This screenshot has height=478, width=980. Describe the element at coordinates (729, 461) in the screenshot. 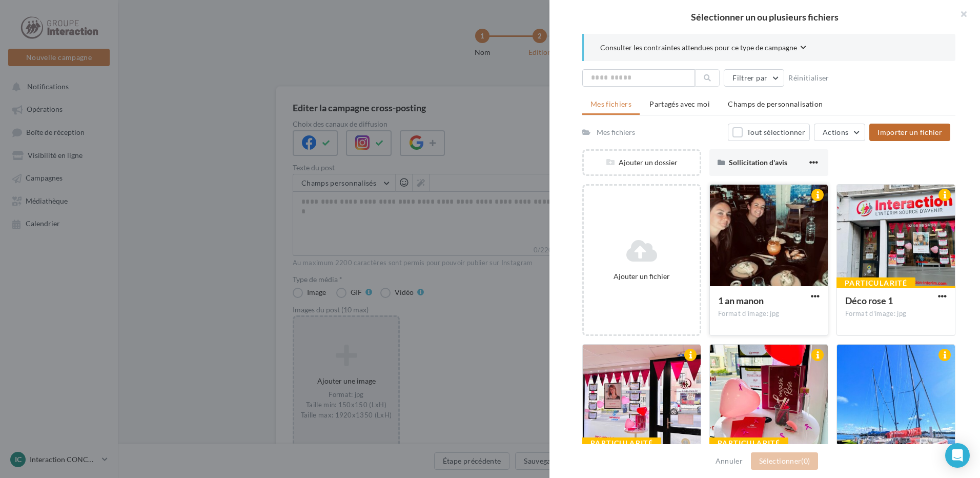

I see `button: Annuler` at that location.